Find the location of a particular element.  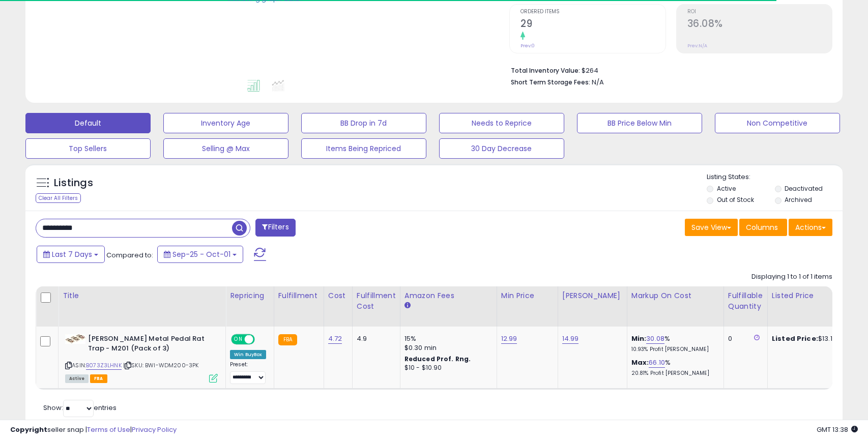

button: Filters is located at coordinates (275, 228).